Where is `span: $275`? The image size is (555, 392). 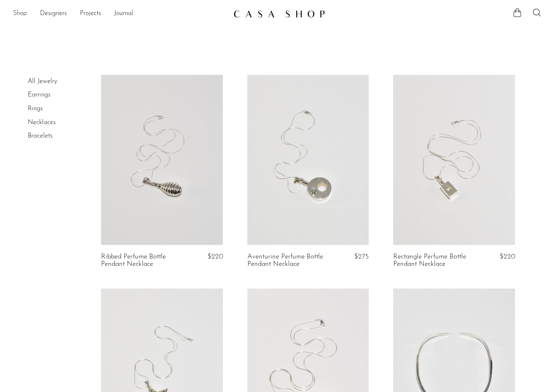 span: $275 is located at coordinates (361, 257).